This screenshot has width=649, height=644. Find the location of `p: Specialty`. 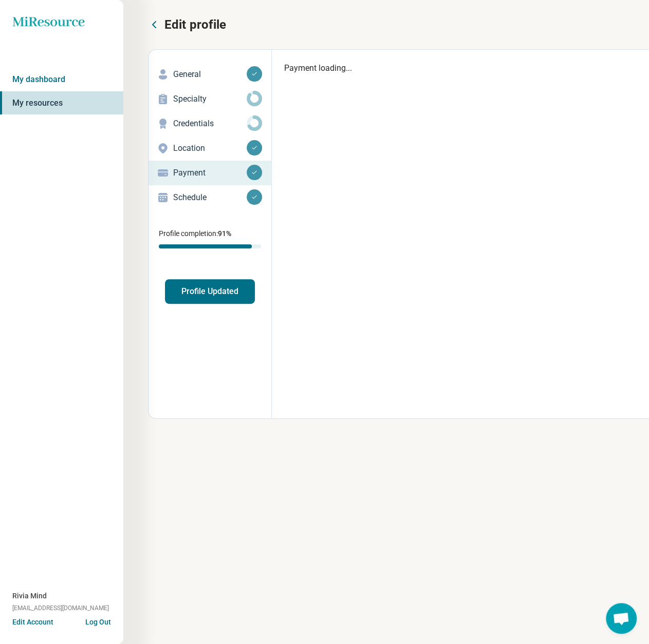

p: Specialty is located at coordinates (210, 99).